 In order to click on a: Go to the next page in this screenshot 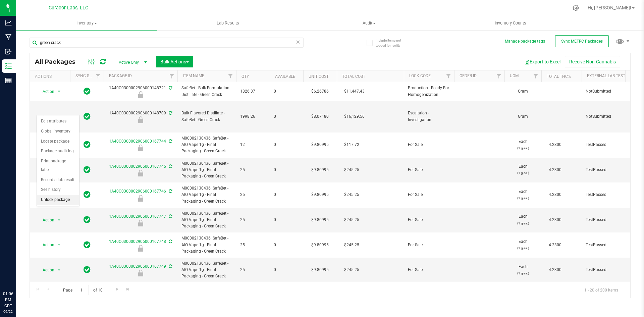, I will do `click(117, 289)`.